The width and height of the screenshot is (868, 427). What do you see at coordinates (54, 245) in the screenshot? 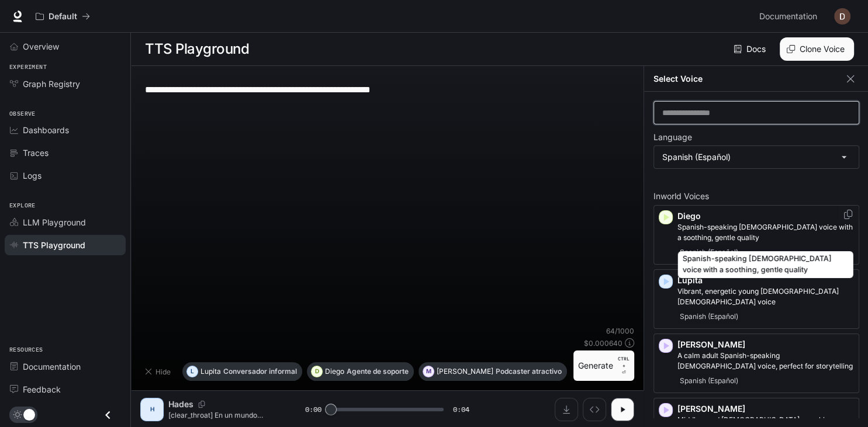
I see `span: TTS Playground` at bounding box center [54, 245].